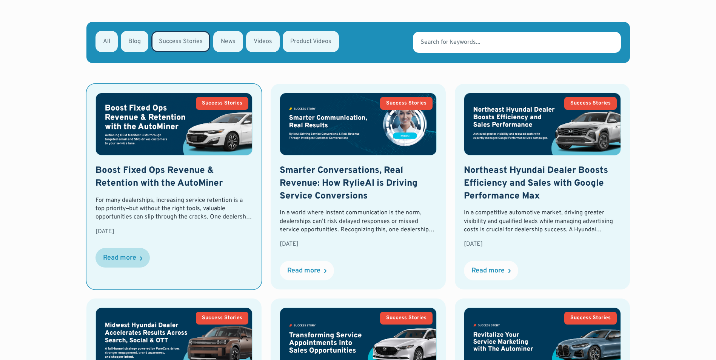  Describe the element at coordinates (174, 177) in the screenshot. I see `h2: Boost Fixed Ops Revenue & Retention with the AutoMiner` at that location.